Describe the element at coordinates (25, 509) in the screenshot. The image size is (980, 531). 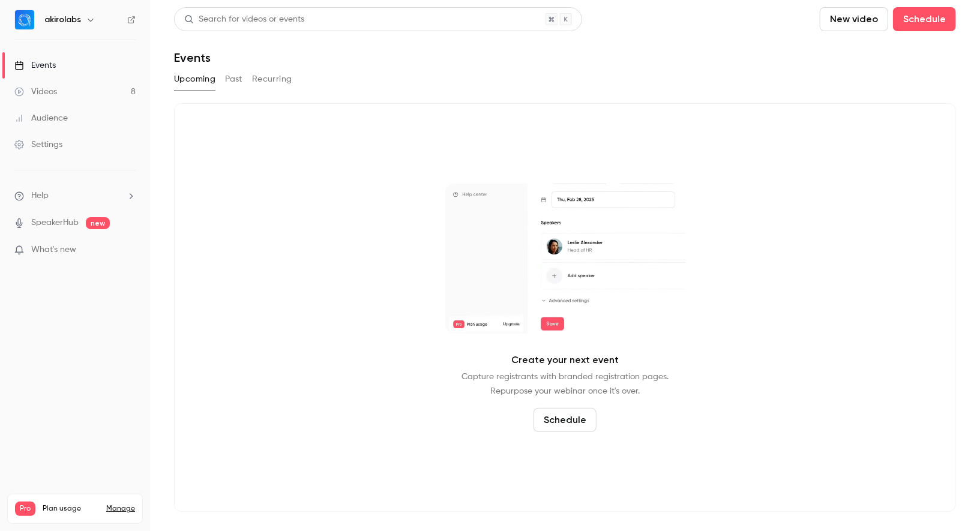
I see `span: Pro` at that location.